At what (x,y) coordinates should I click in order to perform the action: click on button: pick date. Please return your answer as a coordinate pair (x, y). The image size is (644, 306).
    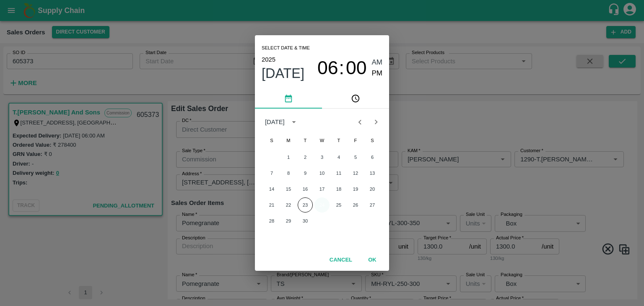
    Looking at the image, I should click on (289, 99).